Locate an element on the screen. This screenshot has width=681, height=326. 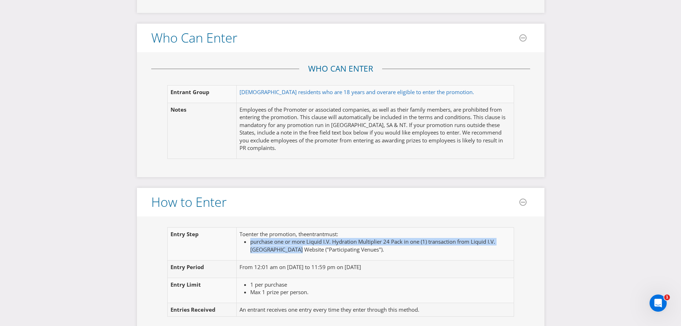
span: entrant is located at coordinates (315, 234).